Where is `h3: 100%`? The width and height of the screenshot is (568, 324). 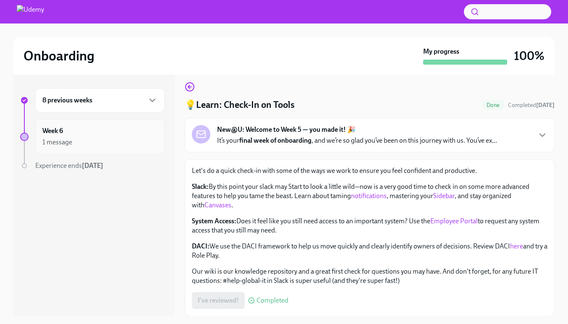 h3: 100% is located at coordinates (529, 56).